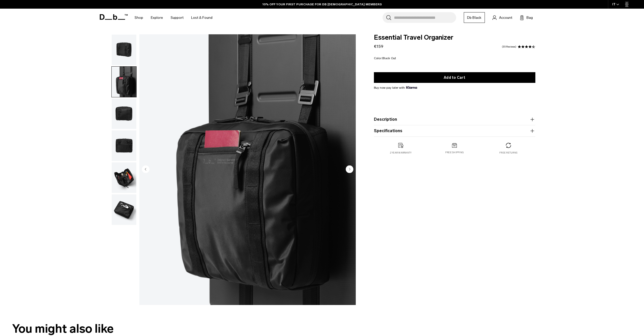 This screenshot has width=644, height=336. What do you see at coordinates (412, 87) in the screenshot?
I see `img: {"height" => 20, "alt" => "Klarna"}` at bounding box center [412, 87].